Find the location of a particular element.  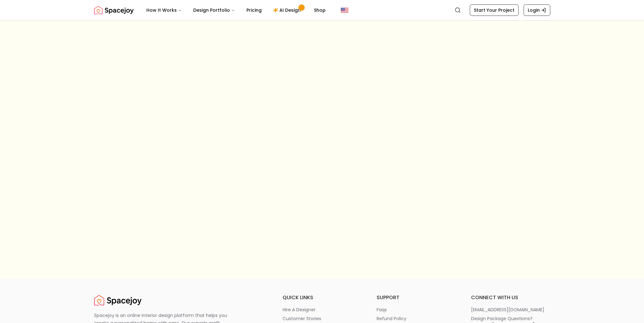

h6: quick links is located at coordinates (322, 298).